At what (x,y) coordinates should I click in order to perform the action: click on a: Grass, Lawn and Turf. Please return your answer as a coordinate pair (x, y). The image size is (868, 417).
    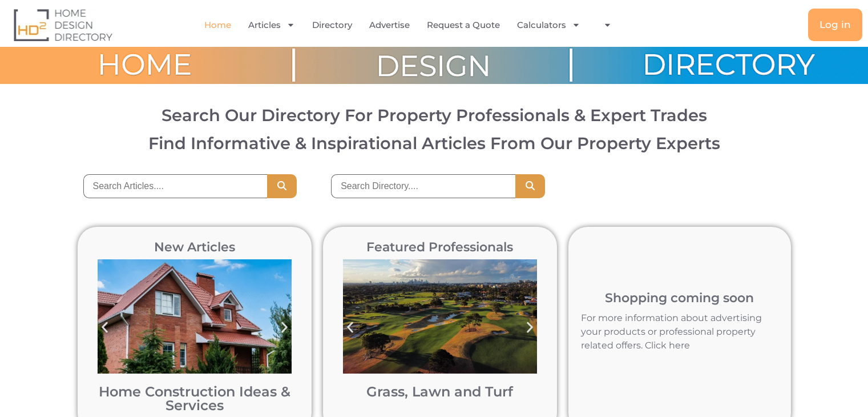
    Looking at the image, I should click on (439, 391).